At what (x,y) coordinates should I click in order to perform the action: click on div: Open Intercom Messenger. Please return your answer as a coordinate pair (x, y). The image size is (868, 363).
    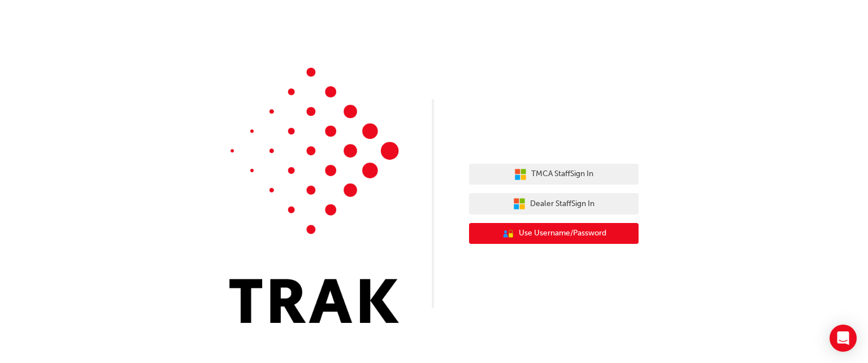
    Looking at the image, I should click on (843, 338).